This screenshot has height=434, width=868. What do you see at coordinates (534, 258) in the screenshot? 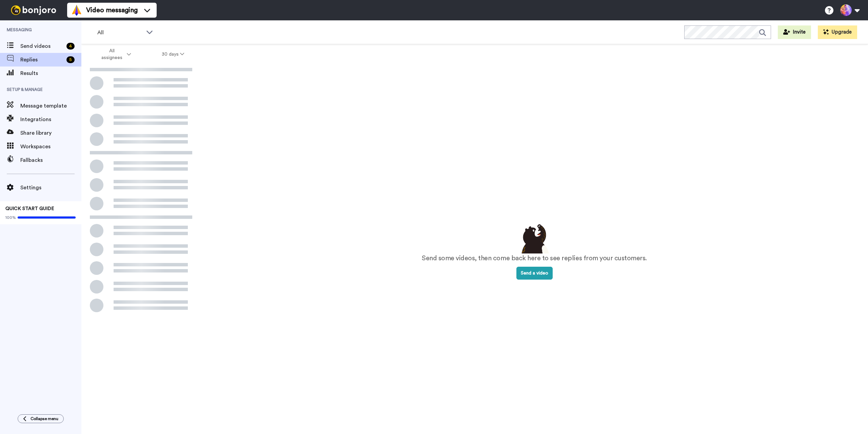
I see `p: Send some videos, then come back here to see replies from your customers.` at bounding box center [534, 258].